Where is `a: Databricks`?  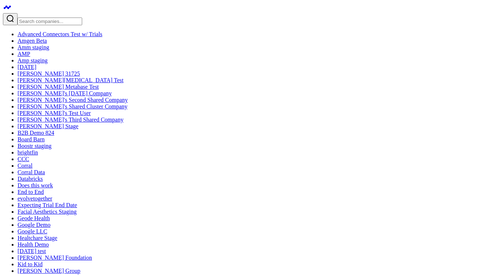 a: Databricks is located at coordinates (30, 178).